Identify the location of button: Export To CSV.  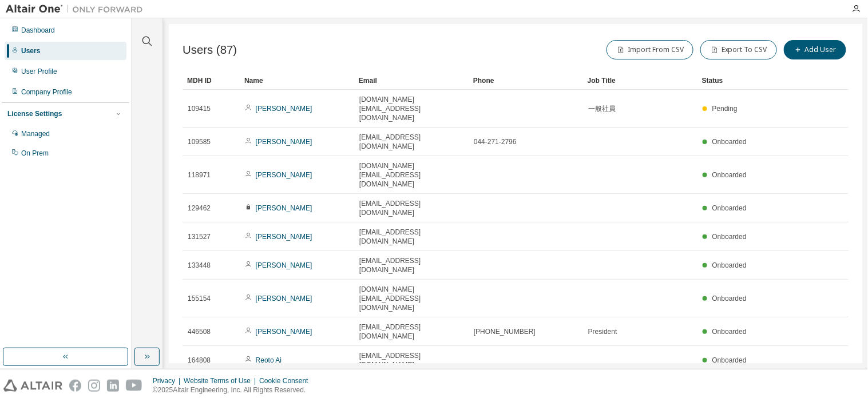
(738, 50).